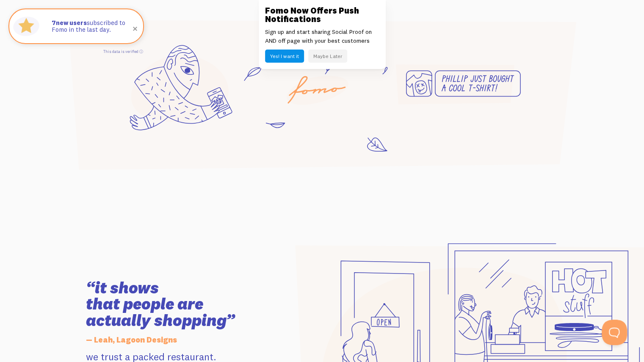 Image resolution: width=644 pixels, height=362 pixels. I want to click on button: Yes! I want it, so click(285, 56).